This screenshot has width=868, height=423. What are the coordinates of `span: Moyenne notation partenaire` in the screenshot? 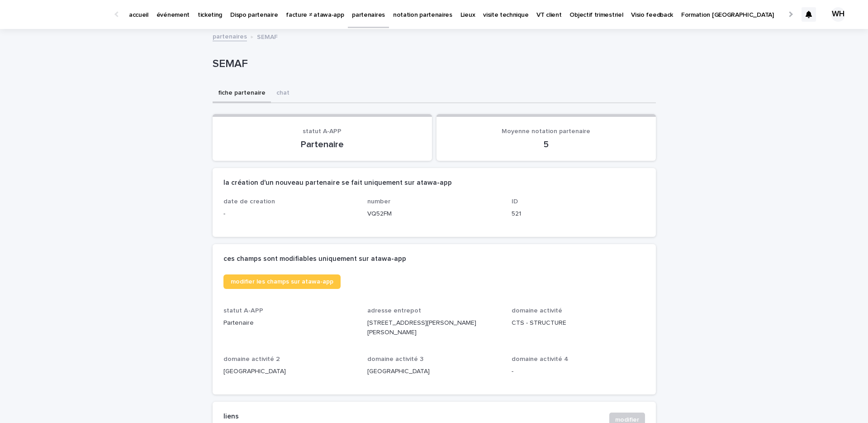 It's located at (546, 131).